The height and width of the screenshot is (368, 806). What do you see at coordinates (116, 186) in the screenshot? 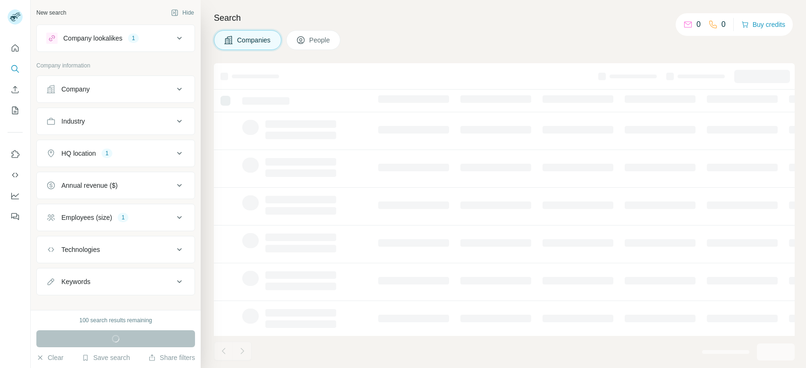
I see `button: Annual revenue ($)` at bounding box center [116, 186].